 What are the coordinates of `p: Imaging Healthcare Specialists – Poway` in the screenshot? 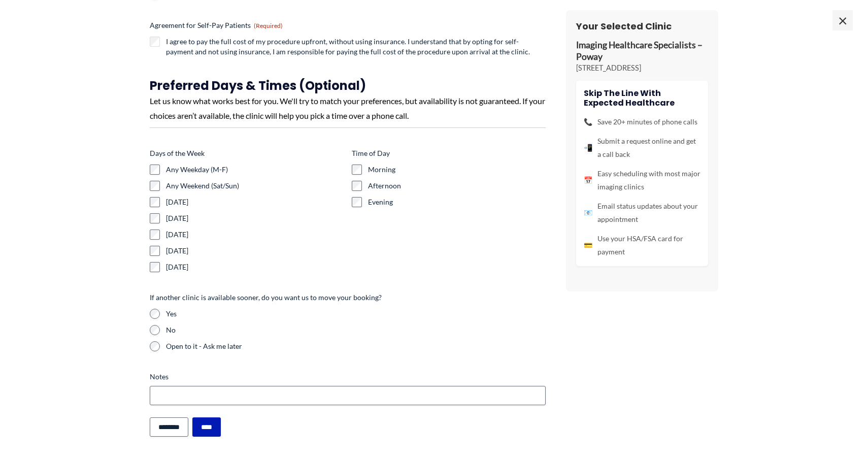 It's located at (642, 51).